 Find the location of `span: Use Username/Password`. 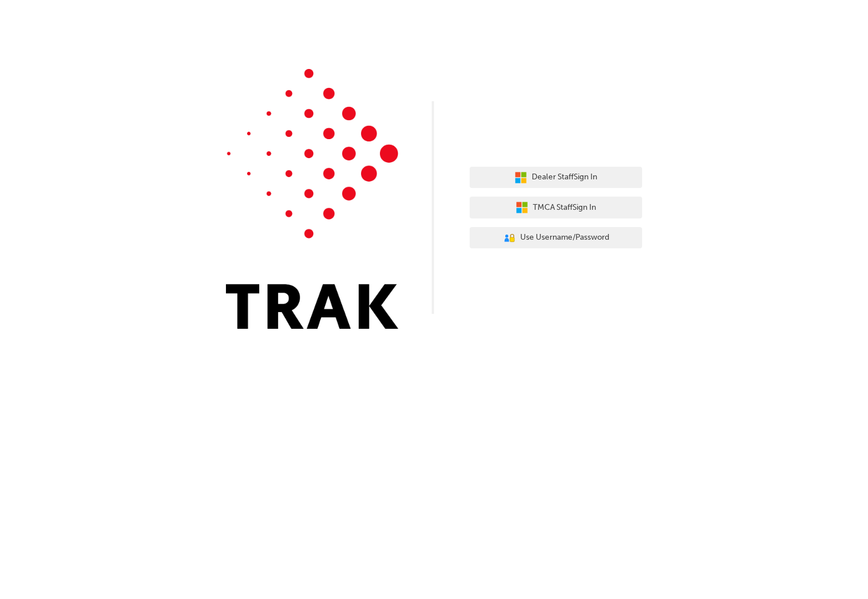

span: Use Username/Password is located at coordinates (565, 237).